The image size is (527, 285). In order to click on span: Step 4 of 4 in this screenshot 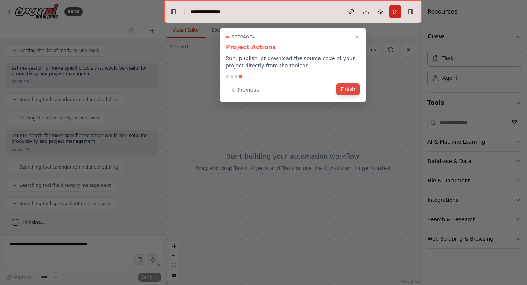, I will do `click(243, 37)`.